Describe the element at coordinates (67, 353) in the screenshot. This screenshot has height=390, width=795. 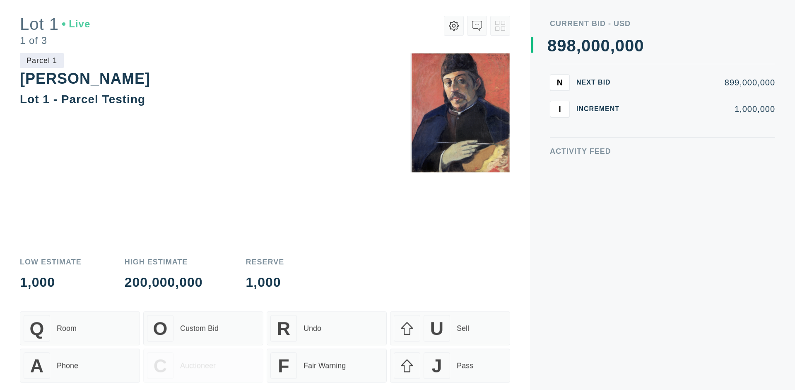
I see `div: Phone` at that location.